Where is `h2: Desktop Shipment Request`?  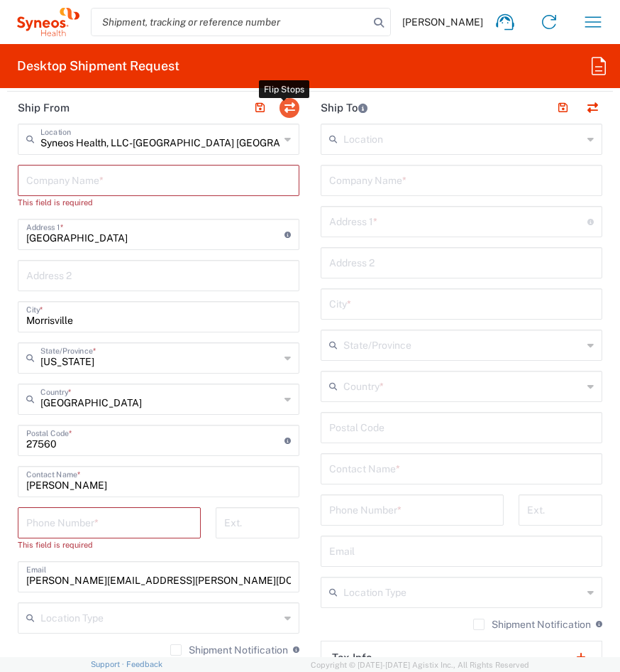 h2: Desktop Shipment Request is located at coordinates (98, 66).